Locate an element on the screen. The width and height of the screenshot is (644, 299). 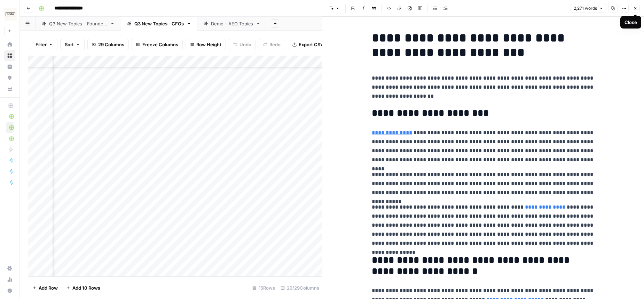
div: Demo - AEO Topics is located at coordinates (232, 23).